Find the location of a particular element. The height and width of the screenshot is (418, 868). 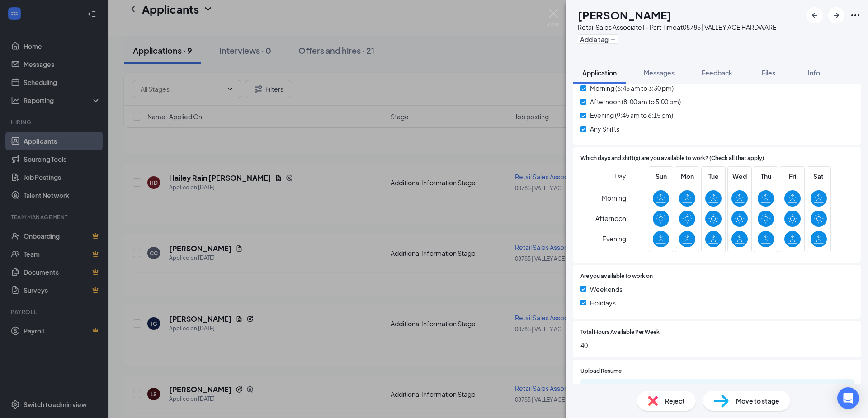

span: Holidays is located at coordinates (603, 303).